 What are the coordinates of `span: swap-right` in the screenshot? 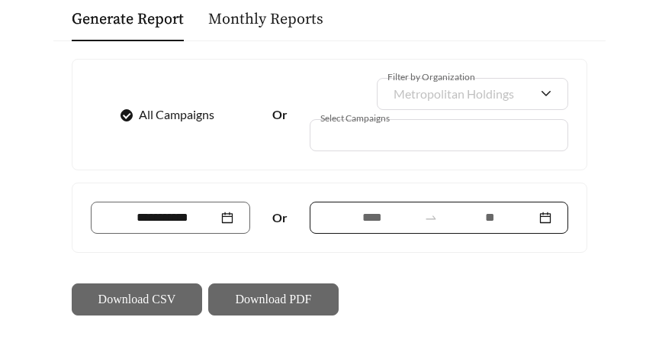 It's located at (431, 217).